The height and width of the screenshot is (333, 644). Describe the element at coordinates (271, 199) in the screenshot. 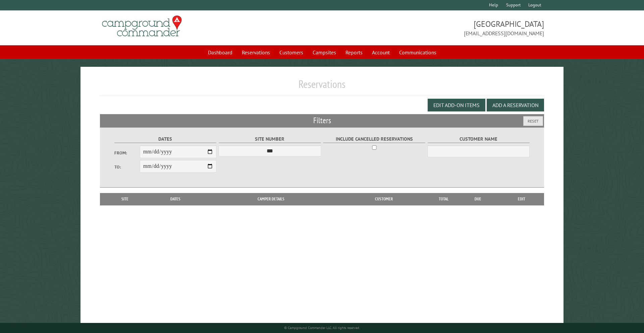

I see `th: Camper Details` at that location.